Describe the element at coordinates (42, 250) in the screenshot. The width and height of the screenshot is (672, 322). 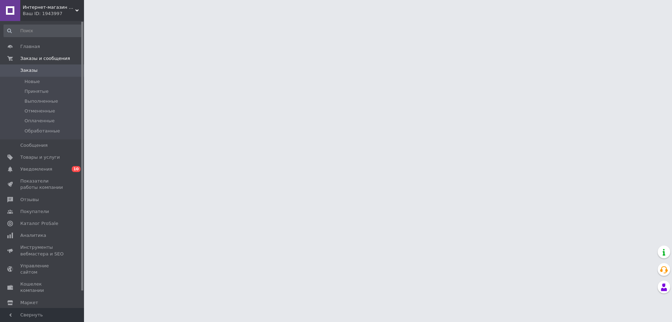
I see `span: Инструменты вебмастера и SEO` at that location.